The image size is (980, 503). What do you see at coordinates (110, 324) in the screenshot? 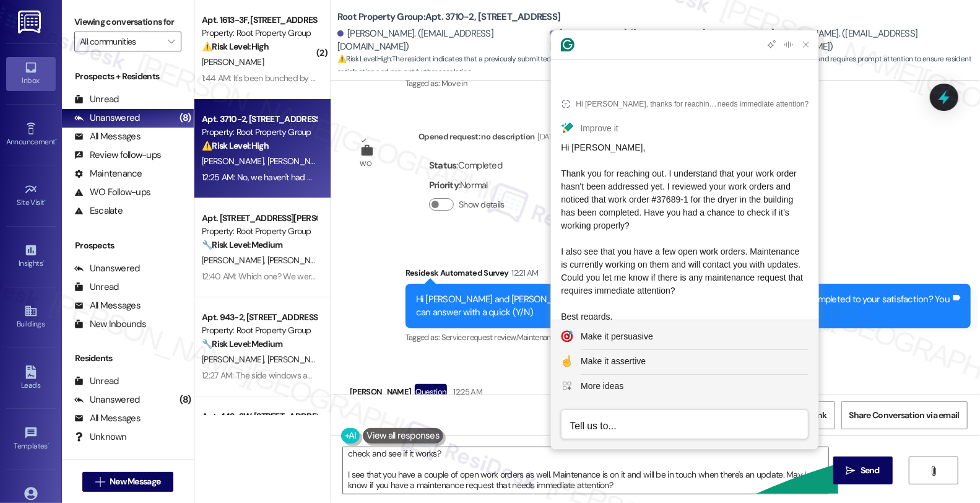
I see `div: New Inbounds` at bounding box center [110, 324].